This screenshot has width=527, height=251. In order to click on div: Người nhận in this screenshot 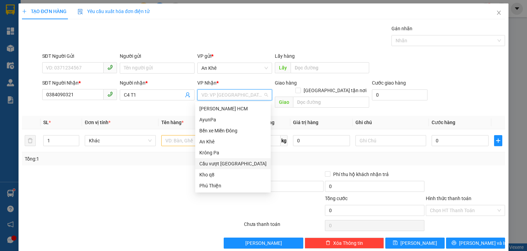, I will do `click(157, 83)`.